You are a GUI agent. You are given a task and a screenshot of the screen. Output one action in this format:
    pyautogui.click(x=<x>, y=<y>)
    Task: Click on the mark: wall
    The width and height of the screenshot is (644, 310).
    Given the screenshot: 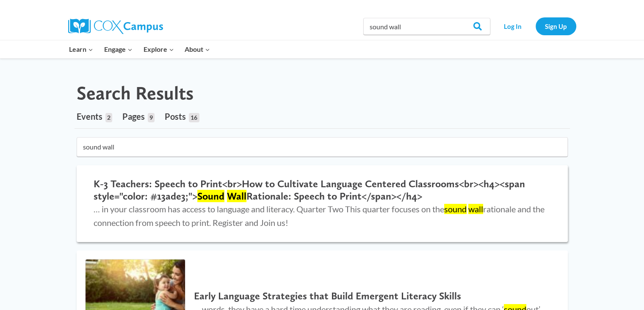 What is the action you would take?
    pyautogui.click(x=476, y=209)
    